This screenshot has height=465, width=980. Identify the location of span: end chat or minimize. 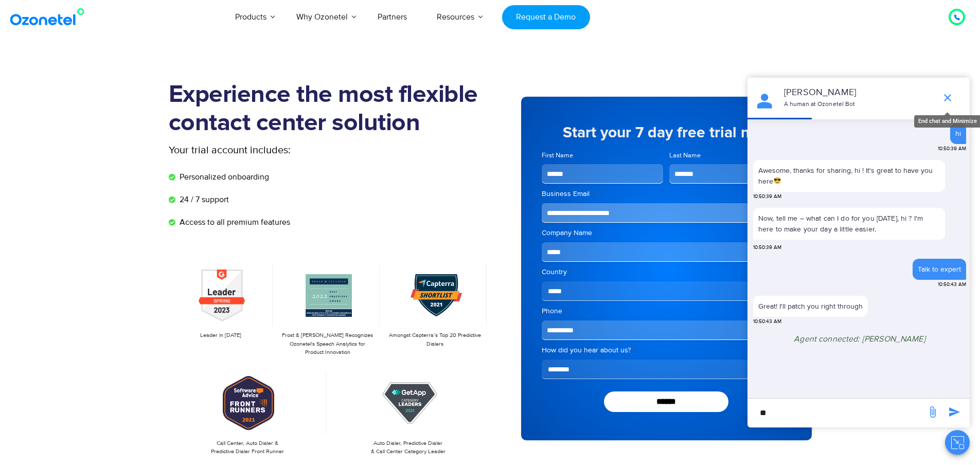
(947, 98).